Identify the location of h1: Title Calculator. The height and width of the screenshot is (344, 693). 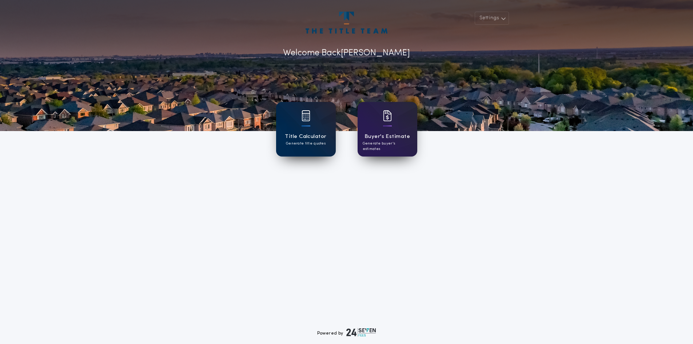
(305, 136).